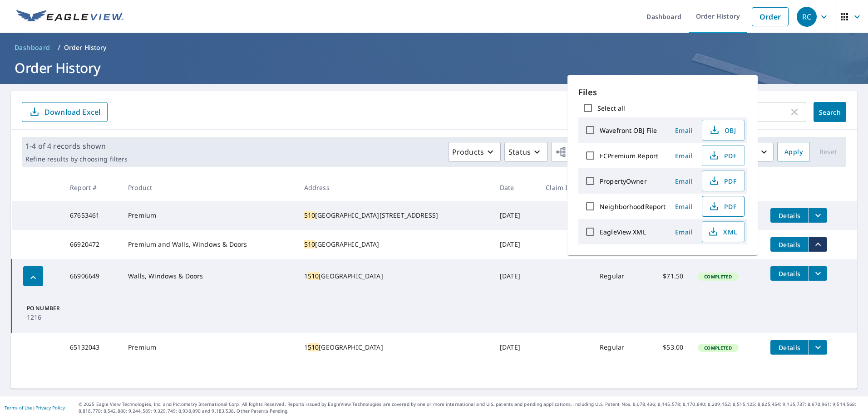 This screenshot has height=419, width=868. I want to click on button: Search, so click(829, 112).